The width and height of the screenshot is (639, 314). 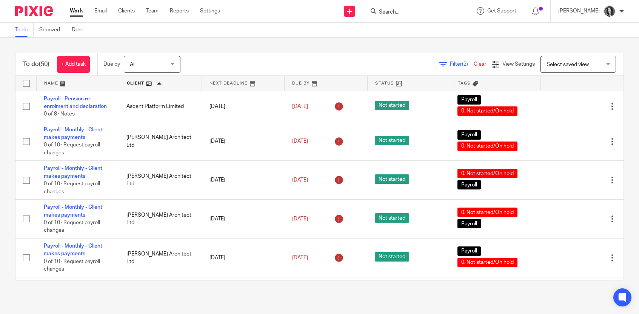 I want to click on img: Pixie, so click(x=34, y=11).